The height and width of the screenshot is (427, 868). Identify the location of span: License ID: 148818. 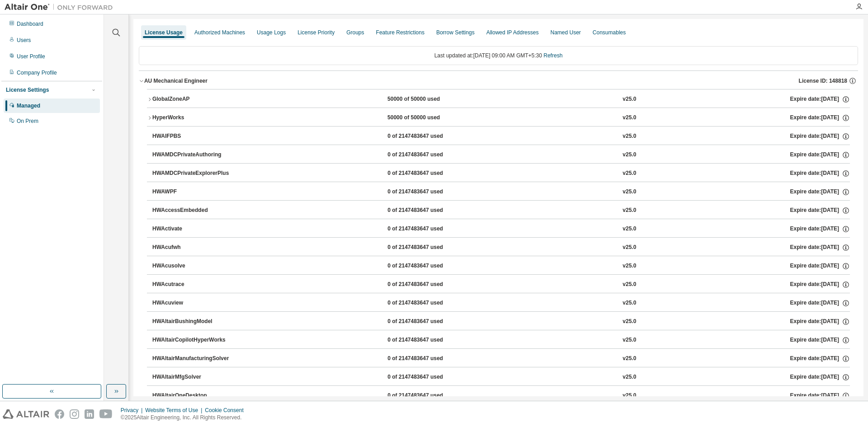
(822, 81).